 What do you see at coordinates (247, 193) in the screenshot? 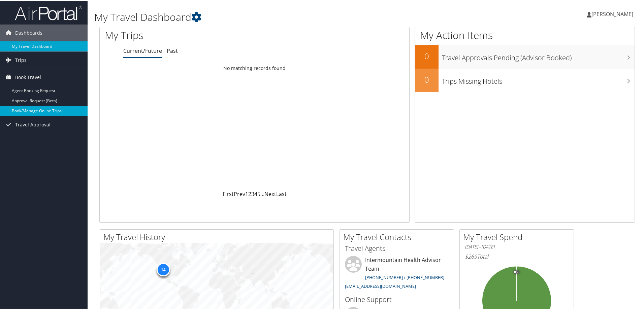
I see `a: 1` at bounding box center [247, 193].